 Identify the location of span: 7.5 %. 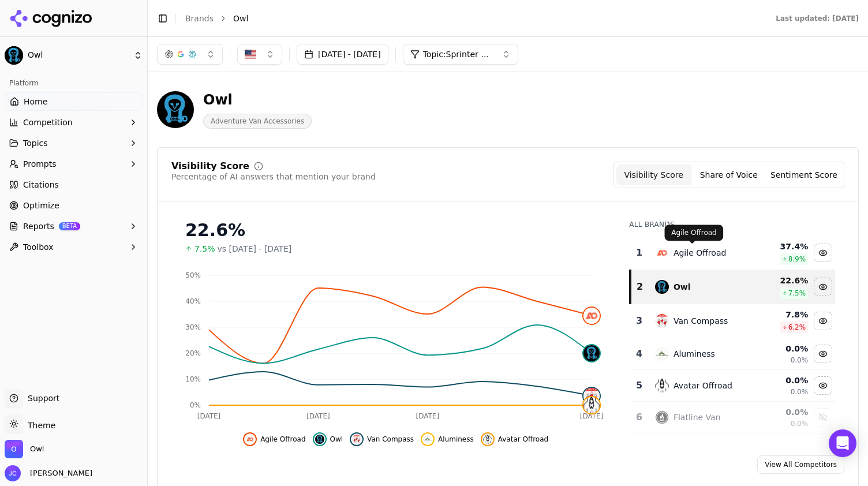
(797, 293).